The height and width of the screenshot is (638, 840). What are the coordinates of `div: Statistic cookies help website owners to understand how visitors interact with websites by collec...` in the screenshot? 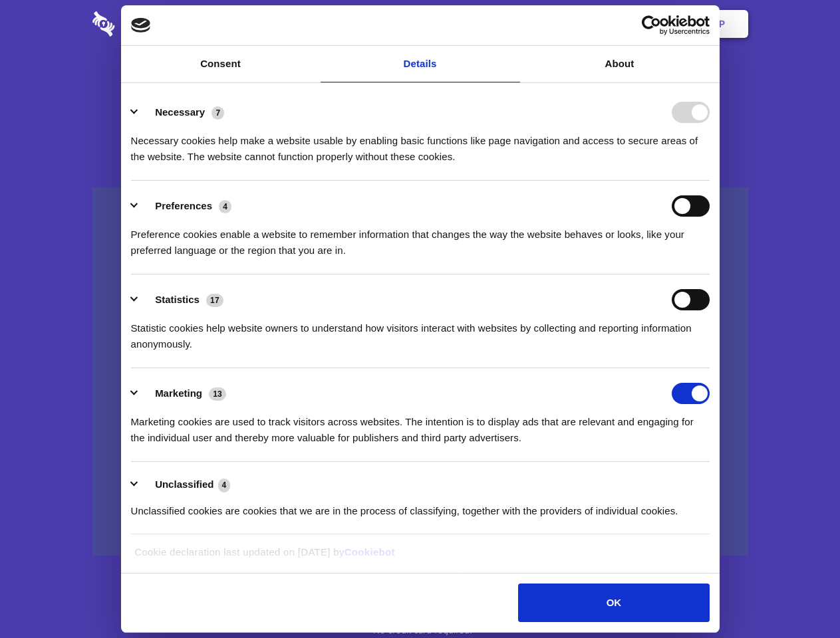 It's located at (420, 331).